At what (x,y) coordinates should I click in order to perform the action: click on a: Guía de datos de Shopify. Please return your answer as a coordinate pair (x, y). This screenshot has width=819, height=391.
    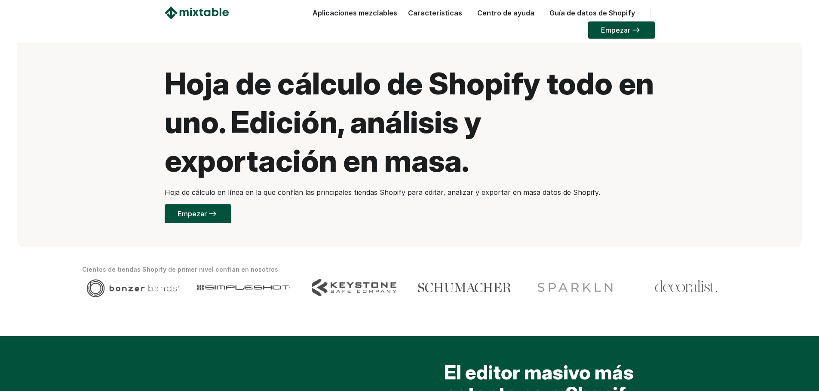
    Looking at the image, I should click on (592, 13).